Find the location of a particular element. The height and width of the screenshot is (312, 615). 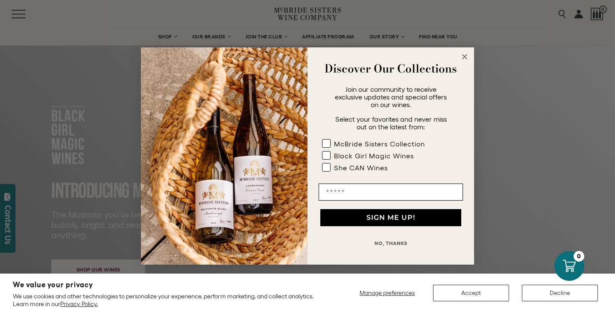

div: 0 is located at coordinates (579, 256).